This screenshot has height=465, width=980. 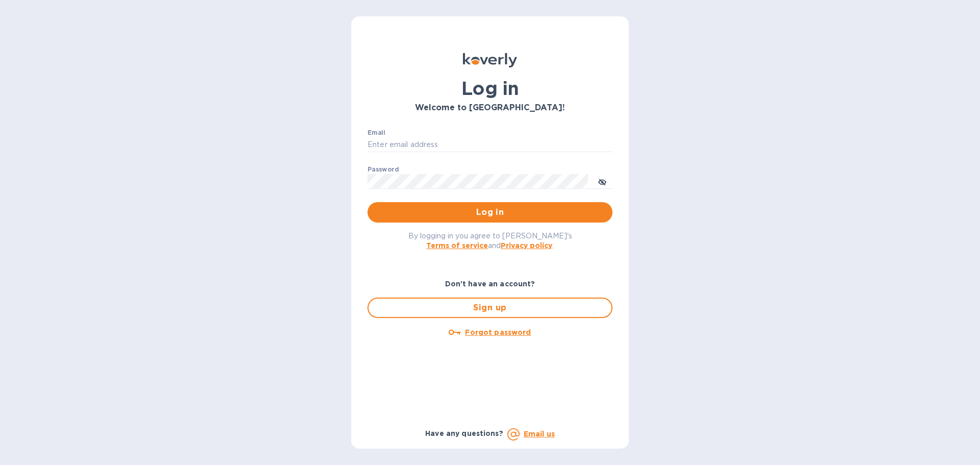 I want to click on img: Koverly, so click(x=490, y=60).